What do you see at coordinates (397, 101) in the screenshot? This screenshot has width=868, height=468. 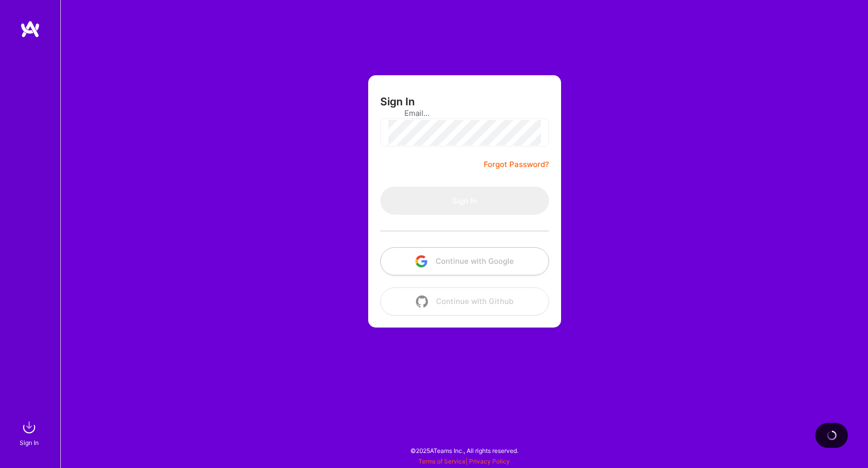 I see `h3: Sign In` at bounding box center [397, 101].